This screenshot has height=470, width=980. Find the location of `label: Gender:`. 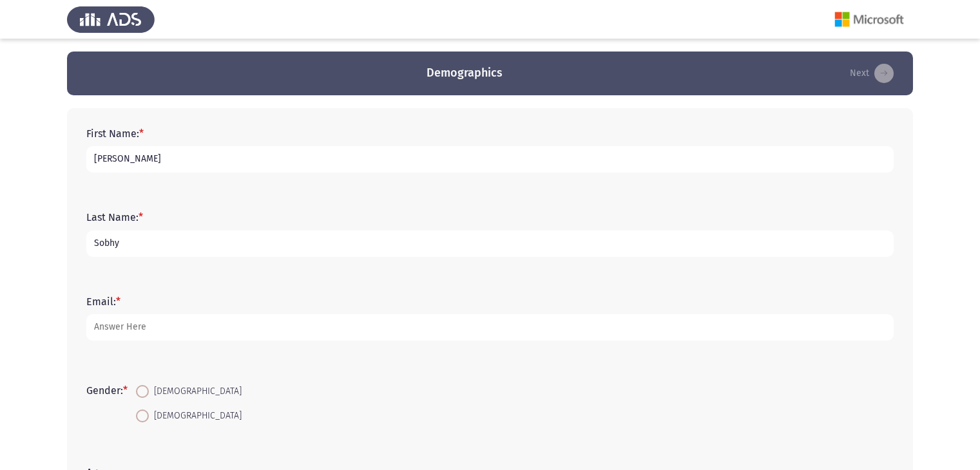

label: Gender: is located at coordinates (107, 390).